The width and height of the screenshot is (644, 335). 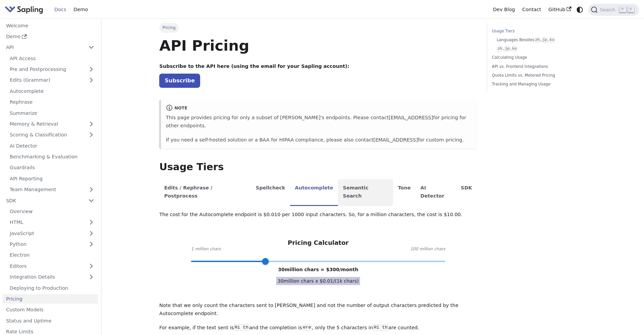 I want to click on a: Edits (Grammar), so click(x=52, y=80).